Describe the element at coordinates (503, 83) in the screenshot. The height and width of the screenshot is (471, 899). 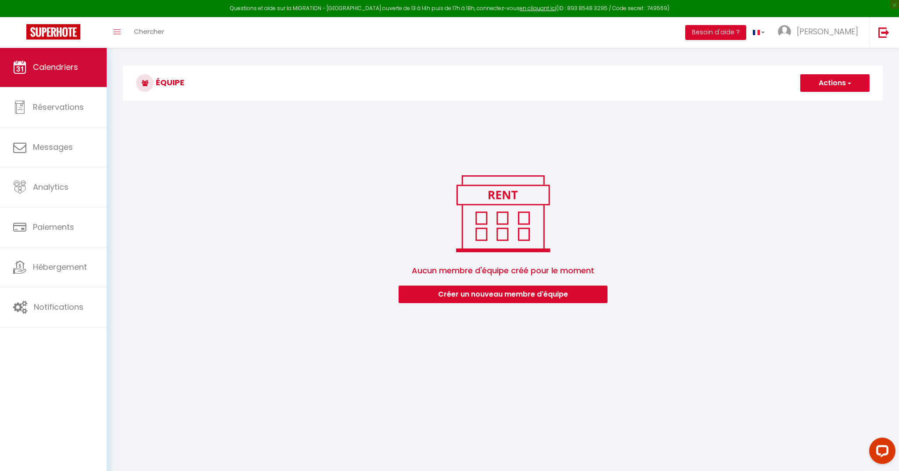
I see `h3: Équipe` at that location.